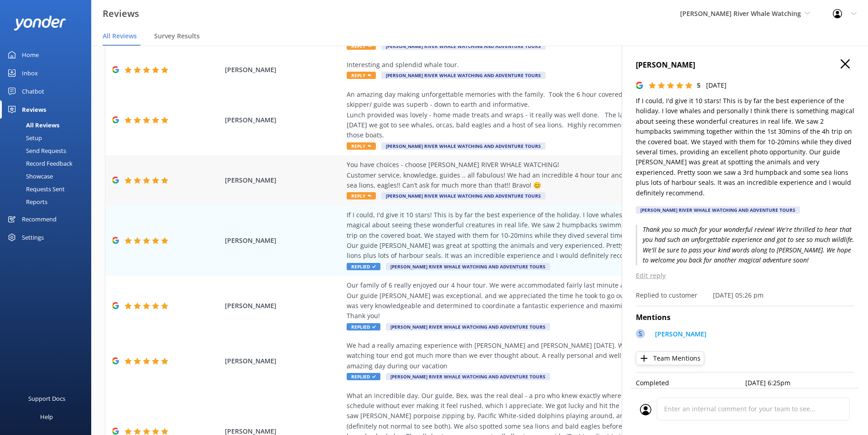 The height and width of the screenshot is (435, 868). Describe the element at coordinates (39, 219) in the screenshot. I see `div: Recommend` at that location.